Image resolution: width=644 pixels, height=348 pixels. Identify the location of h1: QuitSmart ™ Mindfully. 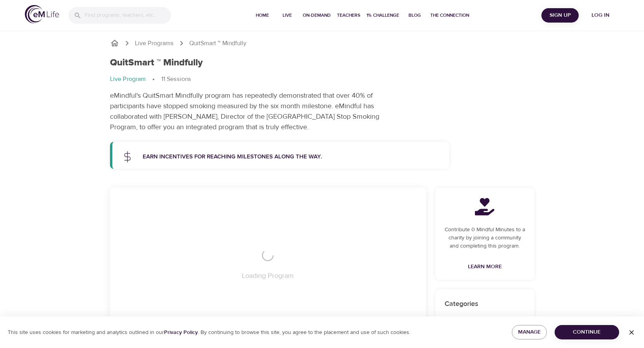
(156, 63).